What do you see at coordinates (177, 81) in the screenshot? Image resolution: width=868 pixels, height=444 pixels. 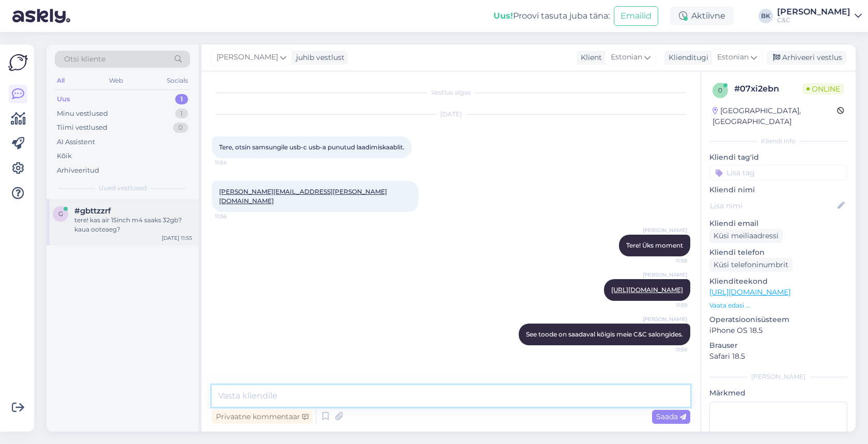 I see `div: Socials` at bounding box center [177, 81].